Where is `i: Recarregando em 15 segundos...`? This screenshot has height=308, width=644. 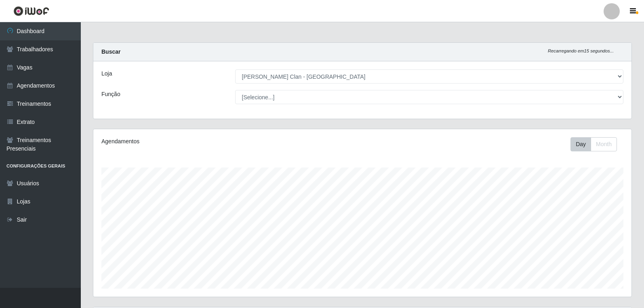 i: Recarregando em 15 segundos... is located at coordinates (581, 51).